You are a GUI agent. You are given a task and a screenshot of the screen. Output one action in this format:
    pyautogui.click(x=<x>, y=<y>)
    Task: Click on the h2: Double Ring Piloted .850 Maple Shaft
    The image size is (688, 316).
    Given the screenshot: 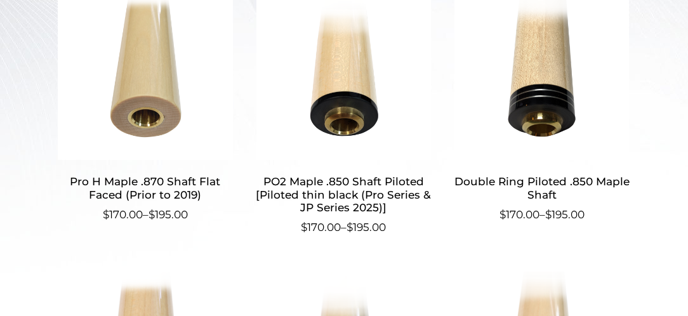 What is the action you would take?
    pyautogui.click(x=542, y=189)
    